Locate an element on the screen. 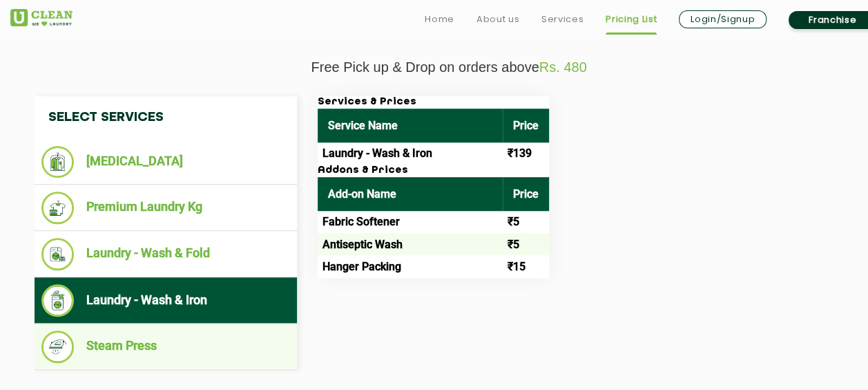 The height and width of the screenshot is (390, 868). h3: Addons & Prices is located at coordinates (433, 171).